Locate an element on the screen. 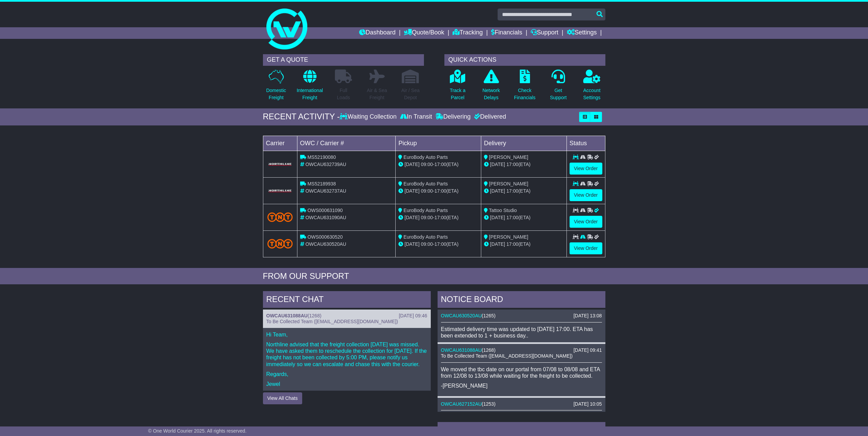  a: DomesticFreight is located at coordinates (276, 87).